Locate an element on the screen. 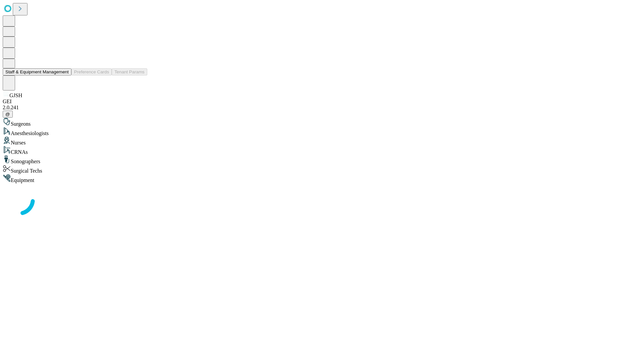 This screenshot has width=644, height=362. span: GJSH is located at coordinates (16, 95).